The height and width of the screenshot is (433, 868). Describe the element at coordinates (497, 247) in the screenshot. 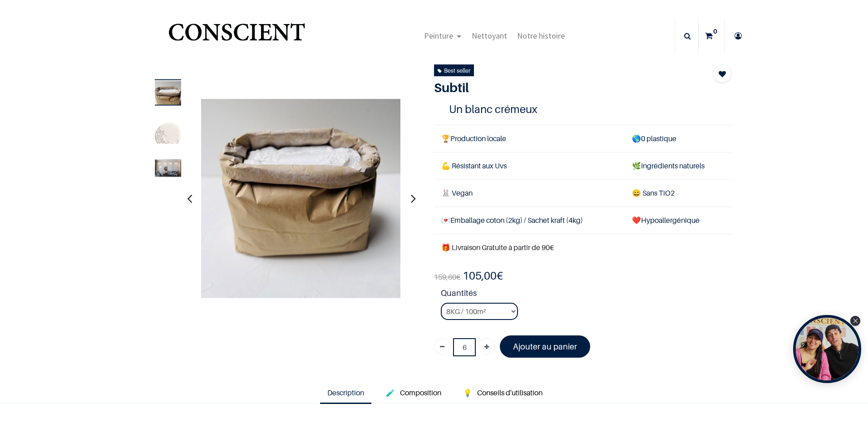

I see `font: 🎁 Livraison Gratuite à partir de 90€` at that location.